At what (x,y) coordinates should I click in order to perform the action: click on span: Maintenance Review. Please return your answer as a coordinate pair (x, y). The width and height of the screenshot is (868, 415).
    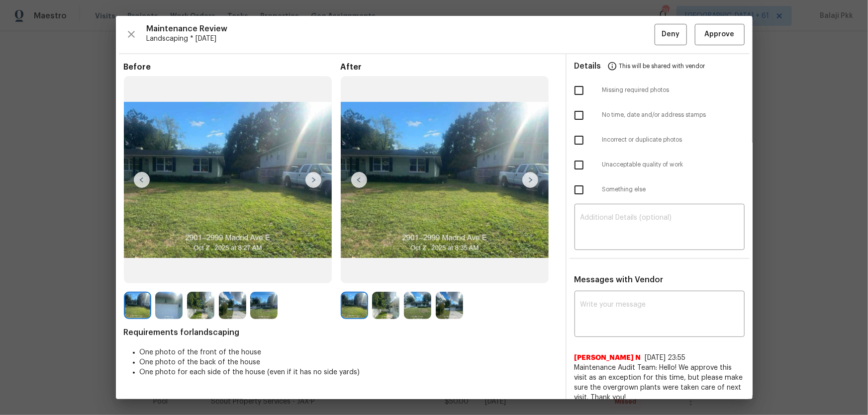
    Looking at the image, I should click on (400, 29).